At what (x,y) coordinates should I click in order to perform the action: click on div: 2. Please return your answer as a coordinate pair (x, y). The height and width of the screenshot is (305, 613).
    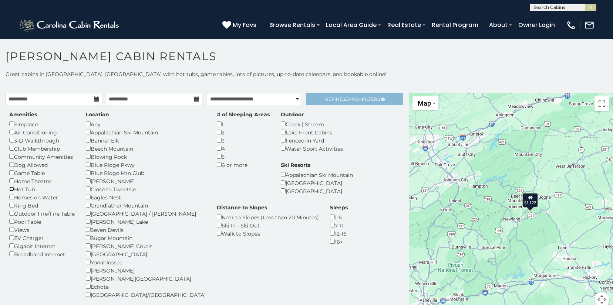
    Looking at the image, I should click on (243, 132).